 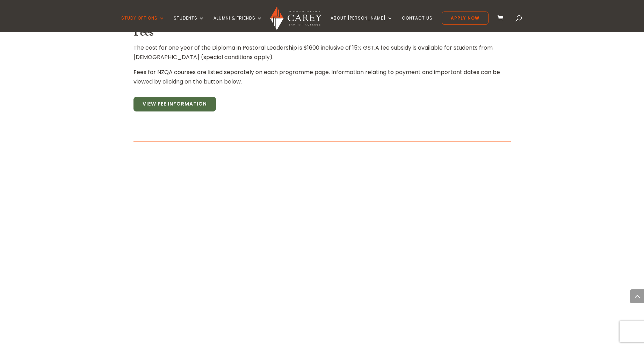 What do you see at coordinates (322, 77) in the screenshot?
I see `p: Fees for NZQA courses are listed separately on each programme page. Information relating to payme...` at bounding box center [322, 77].